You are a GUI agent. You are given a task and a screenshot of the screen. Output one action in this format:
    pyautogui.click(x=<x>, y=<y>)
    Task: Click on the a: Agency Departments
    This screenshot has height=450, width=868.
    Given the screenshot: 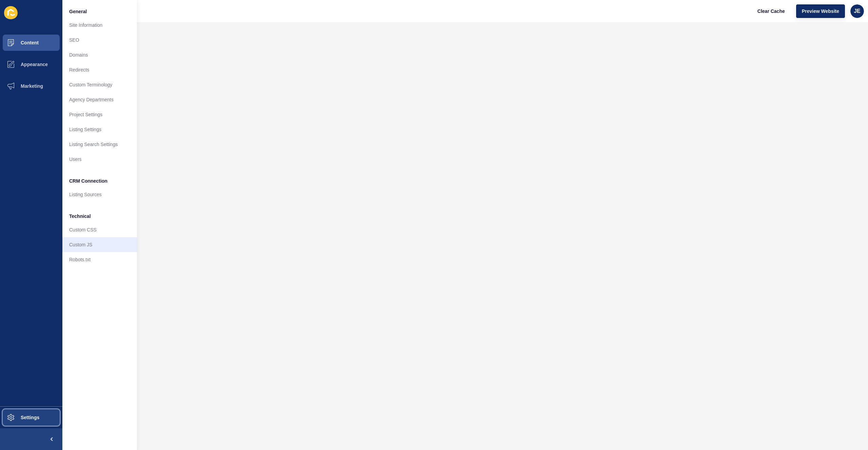 What is the action you would take?
    pyautogui.click(x=99, y=99)
    